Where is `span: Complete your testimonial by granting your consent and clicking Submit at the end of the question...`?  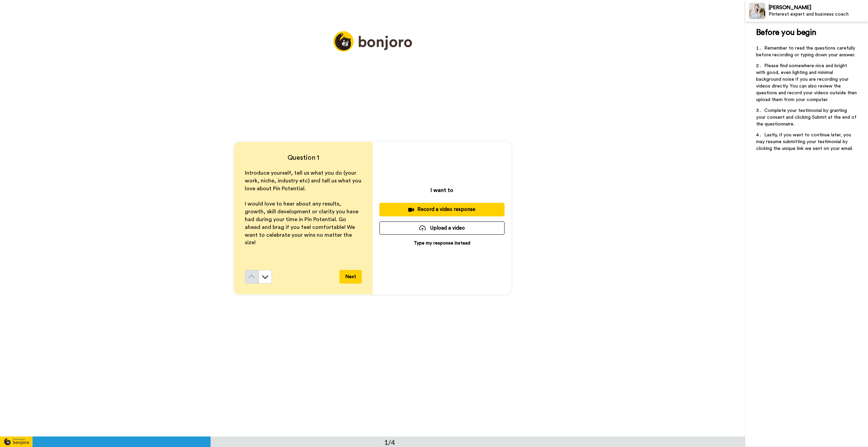 span: Complete your testimonial by granting your consent and clicking Submit at the end of the question... is located at coordinates (807, 117).